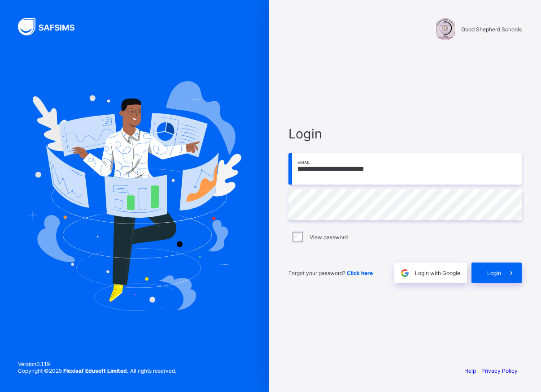  What do you see at coordinates (500, 371) in the screenshot?
I see `a: Privacy Policy` at bounding box center [500, 371].